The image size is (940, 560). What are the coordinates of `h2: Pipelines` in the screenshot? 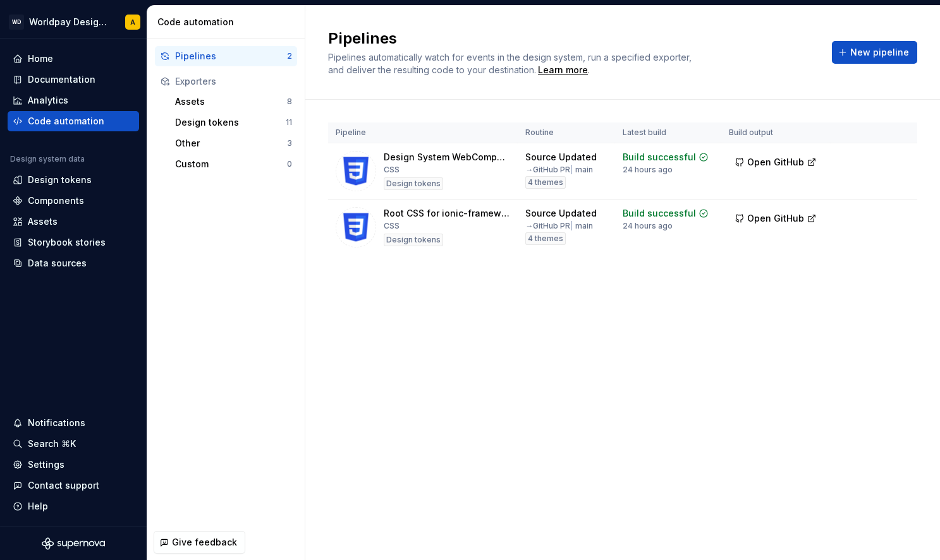 It's located at (573, 39).